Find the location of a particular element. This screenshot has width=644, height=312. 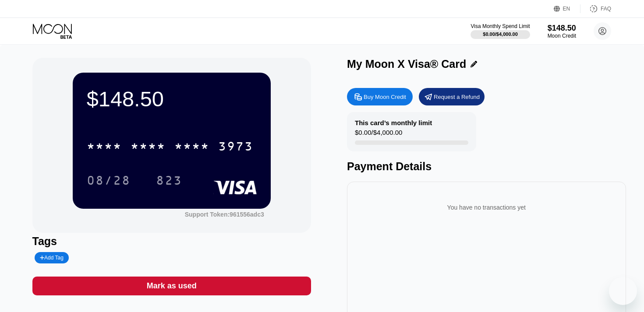

div: Visa Monthly Spend Limit is located at coordinates (500, 26).